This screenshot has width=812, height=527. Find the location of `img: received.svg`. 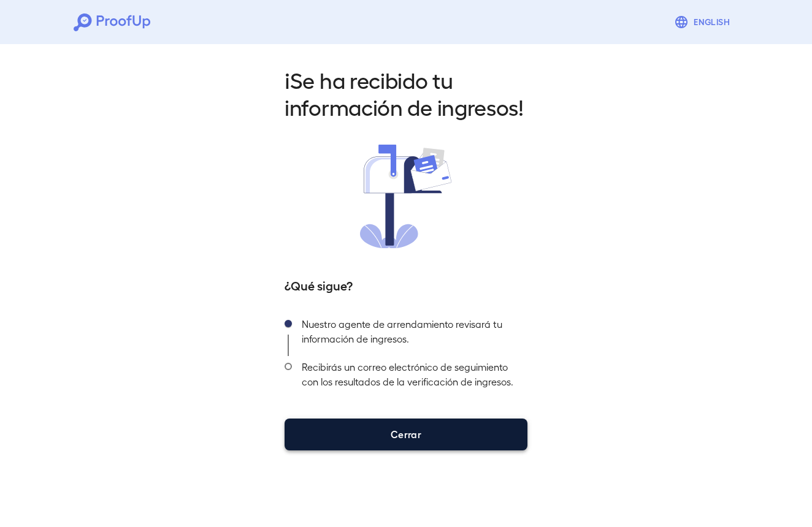

img: received.svg is located at coordinates (406, 196).